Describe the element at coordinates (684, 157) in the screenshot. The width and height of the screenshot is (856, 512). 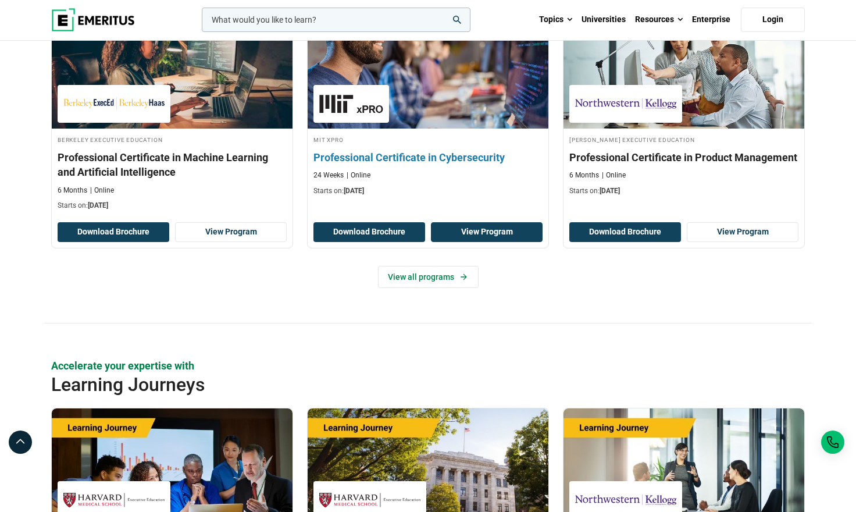
I see `h3: Professional Certificate in Product Management` at that location.